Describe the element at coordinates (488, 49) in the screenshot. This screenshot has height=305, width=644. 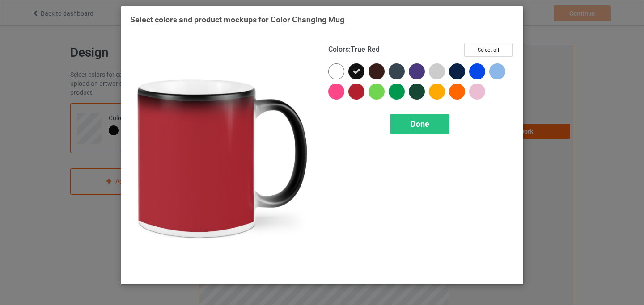
I see `button: Select all` at that location.